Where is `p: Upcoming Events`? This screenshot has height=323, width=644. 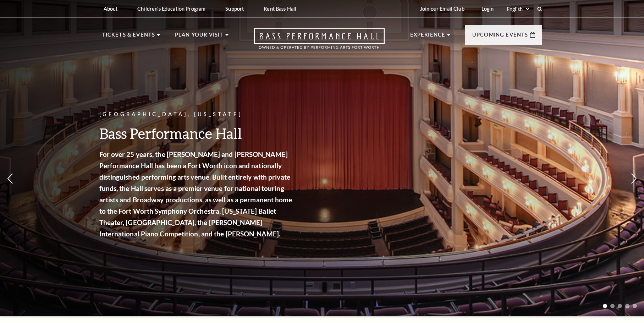 p: Upcoming Events is located at coordinates (500, 37).